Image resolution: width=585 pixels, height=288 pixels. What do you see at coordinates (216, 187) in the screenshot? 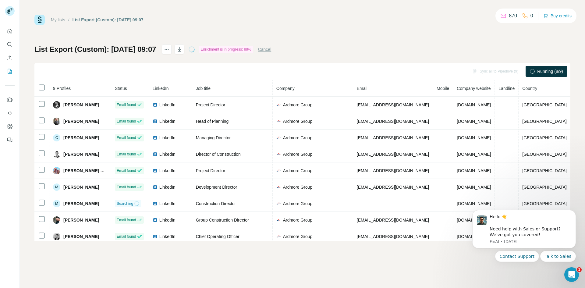
I see `span: Development Director` at bounding box center [216, 187].